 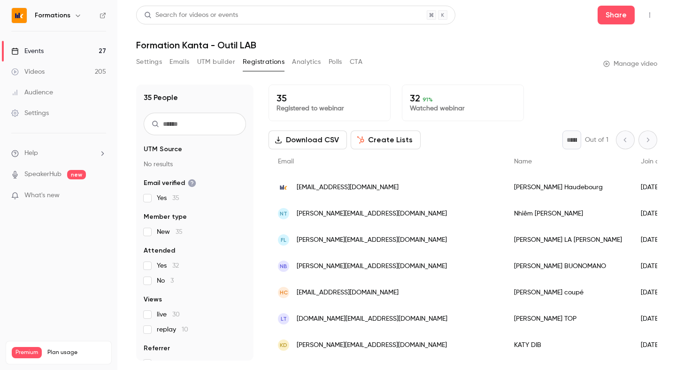 What do you see at coordinates (284, 293) in the screenshot?
I see `span: hc` at bounding box center [284, 293].